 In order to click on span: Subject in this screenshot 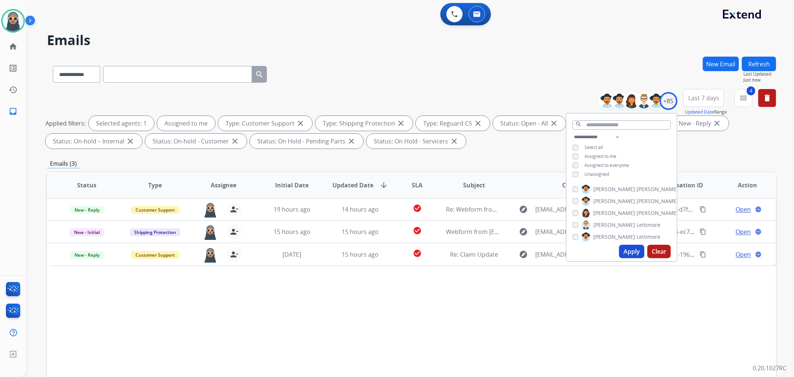, I will do `click(474, 185)`.